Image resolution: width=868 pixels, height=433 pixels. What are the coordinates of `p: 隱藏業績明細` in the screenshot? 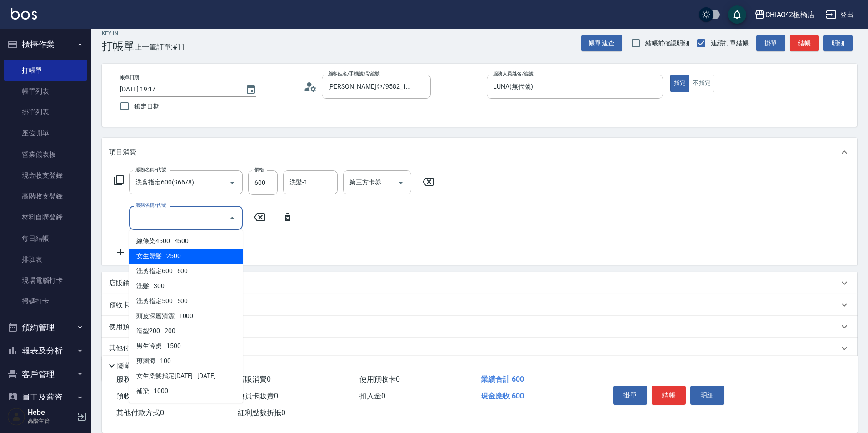 It's located at (138, 366).